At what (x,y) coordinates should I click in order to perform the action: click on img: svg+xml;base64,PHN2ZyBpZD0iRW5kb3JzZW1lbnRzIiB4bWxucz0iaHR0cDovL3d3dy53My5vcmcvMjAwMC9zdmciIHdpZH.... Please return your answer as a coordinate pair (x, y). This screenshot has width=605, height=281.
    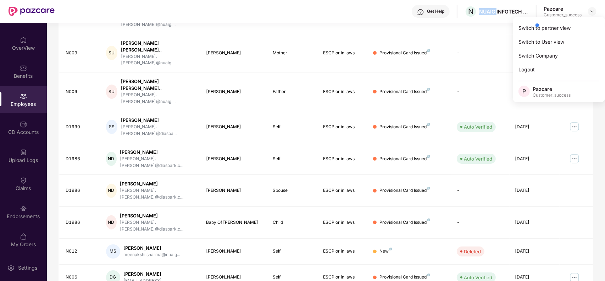
    Looking at the image, I should click on (23, 208).